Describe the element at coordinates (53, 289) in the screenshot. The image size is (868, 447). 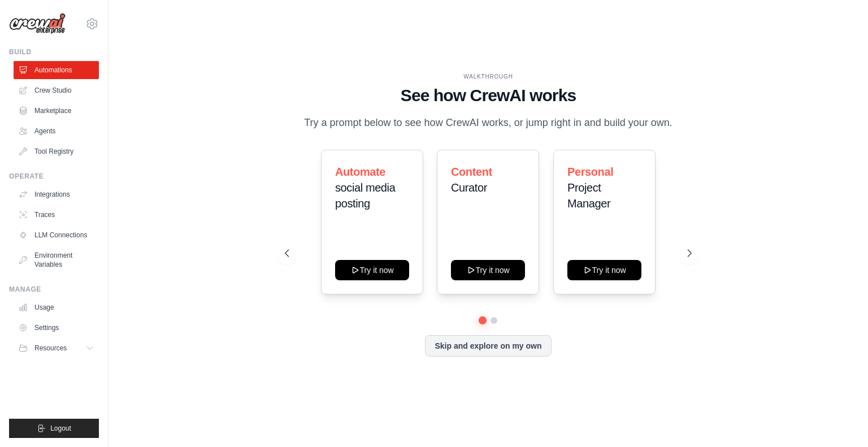
I see `div: Manage` at that location.